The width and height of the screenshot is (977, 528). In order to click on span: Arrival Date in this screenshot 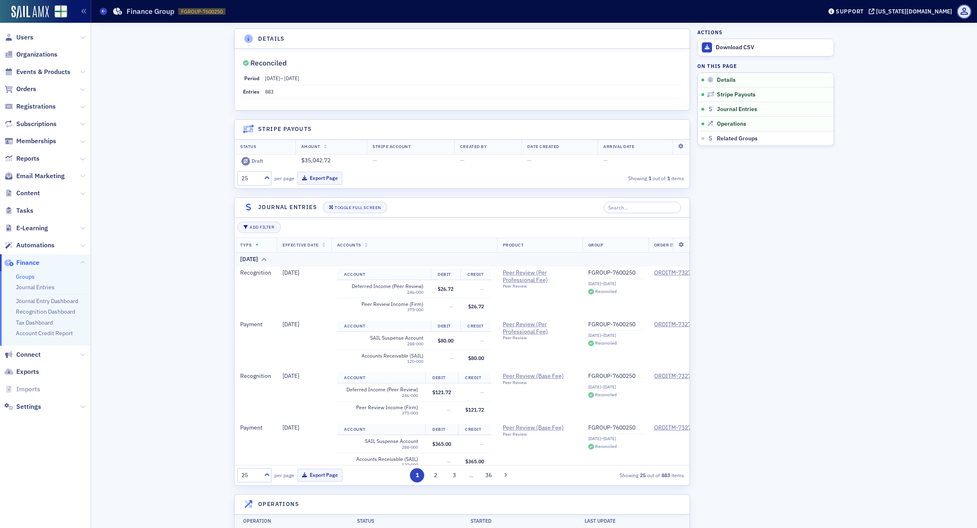, I will do `click(619, 147)`.